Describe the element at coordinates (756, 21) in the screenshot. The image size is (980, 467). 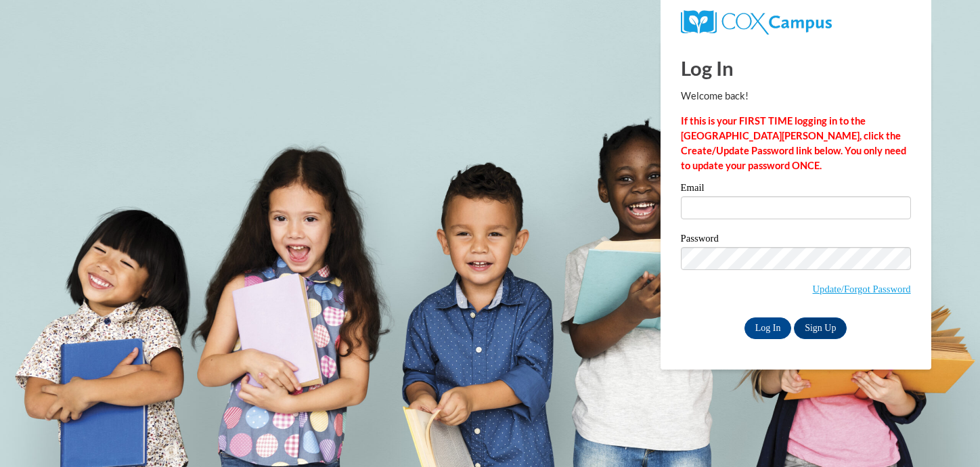
I see `a: COX Campus` at that location.